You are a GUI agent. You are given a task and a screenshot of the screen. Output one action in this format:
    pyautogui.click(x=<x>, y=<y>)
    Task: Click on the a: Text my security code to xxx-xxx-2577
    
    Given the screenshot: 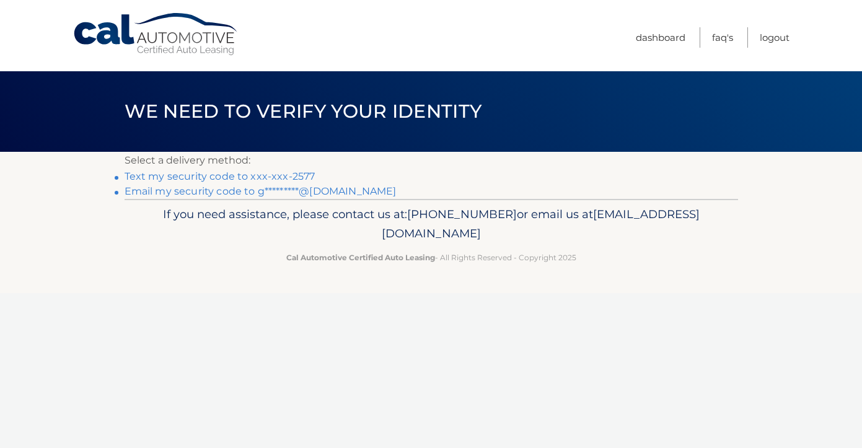 What is the action you would take?
    pyautogui.click(x=220, y=176)
    